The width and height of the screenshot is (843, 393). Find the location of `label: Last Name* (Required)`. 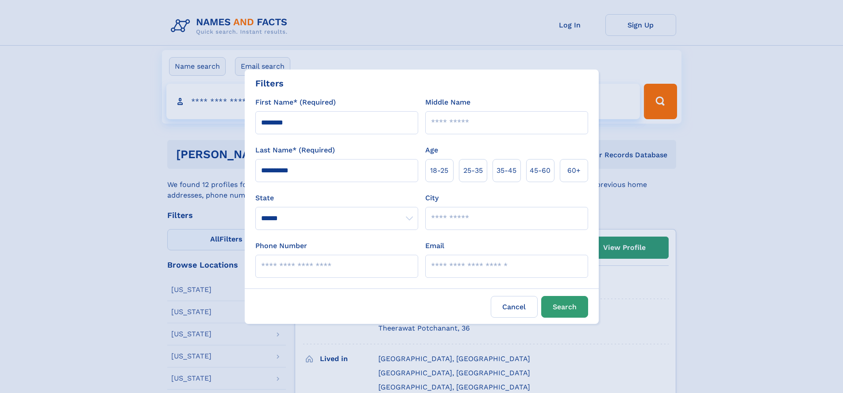

label: Last Name* (Required) is located at coordinates (295, 150).